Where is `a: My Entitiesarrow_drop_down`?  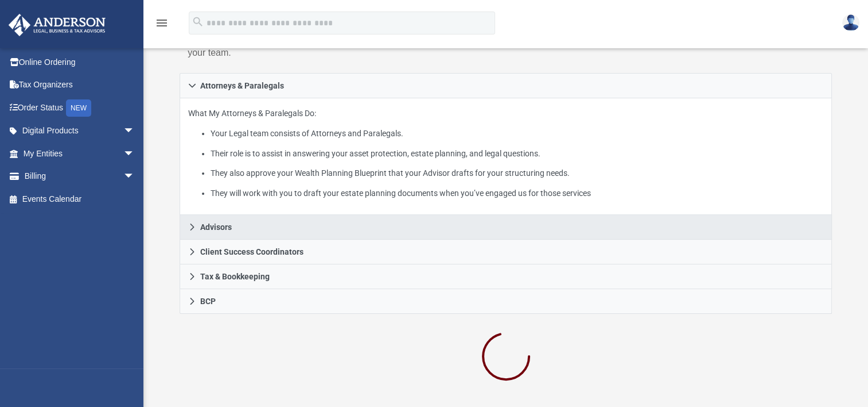 a: My Entitiesarrow_drop_down is located at coordinates (79, 154).